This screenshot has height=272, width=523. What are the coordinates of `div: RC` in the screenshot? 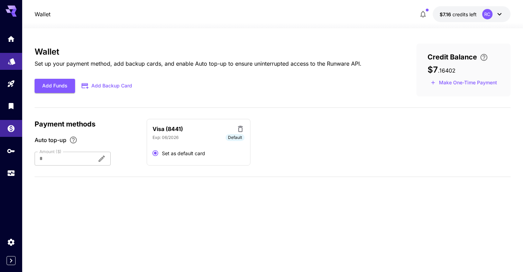 It's located at (488, 14).